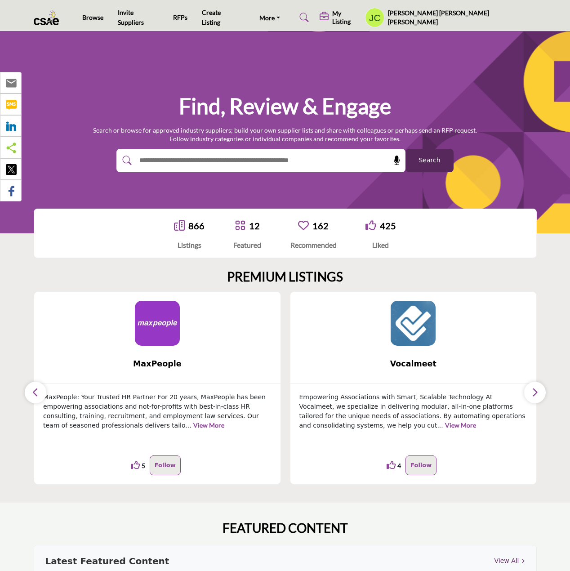  I want to click on h5: My Listing, so click(346, 18).